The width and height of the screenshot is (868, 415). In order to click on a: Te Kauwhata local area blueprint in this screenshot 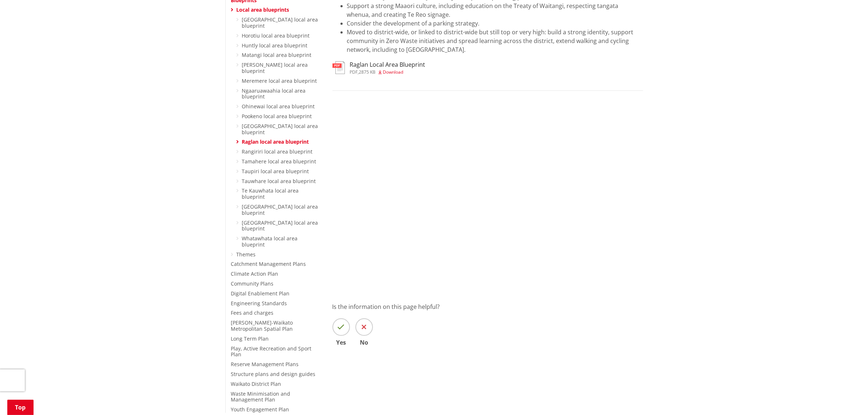, I will do `click(270, 193)`.